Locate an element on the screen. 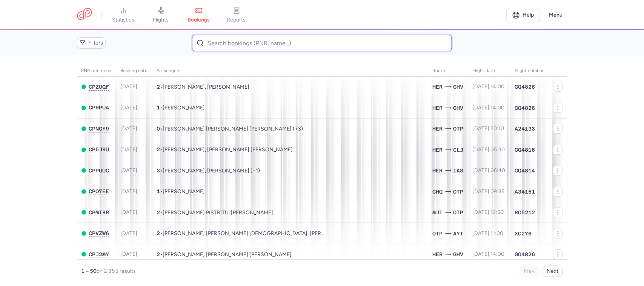 The image size is (644, 286). span: Laurentiu Bogdan MUNTEANU, Elena Amalia MUNTEANU, Angel Cosmin CIJU, Irina CIJU, Max CIJU is located at coordinates (234, 128).